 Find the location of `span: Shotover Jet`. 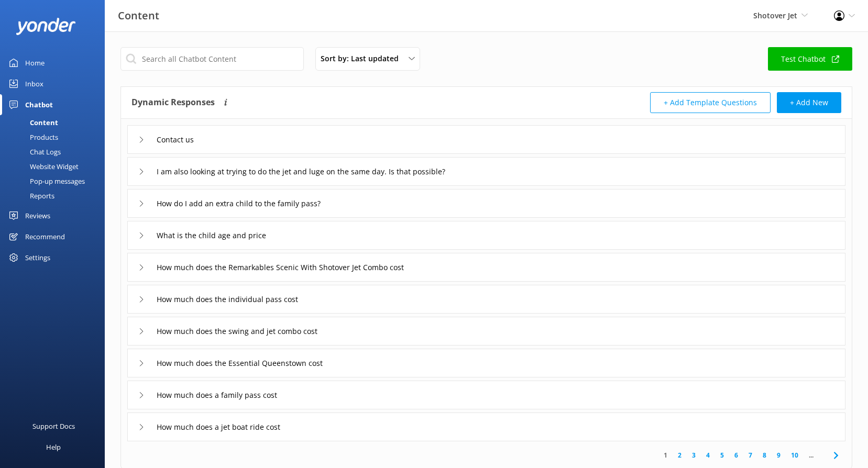

span: Shotover Jet is located at coordinates (775, 15).